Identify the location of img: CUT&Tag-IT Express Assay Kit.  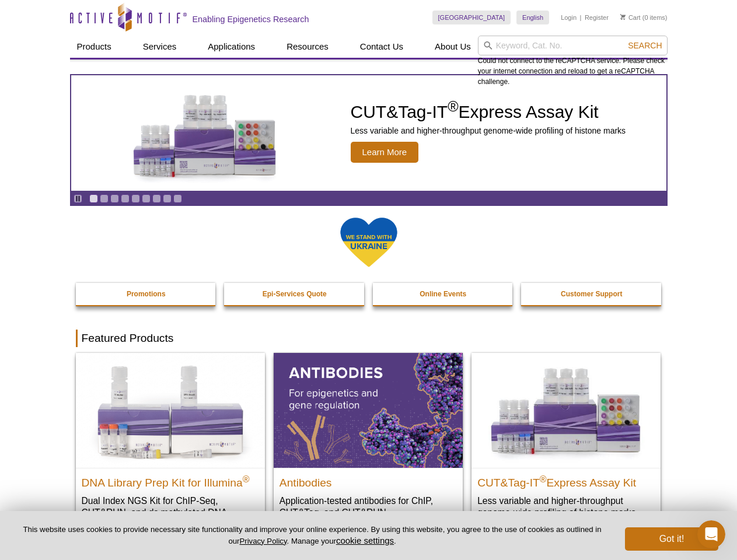
(205, 133).